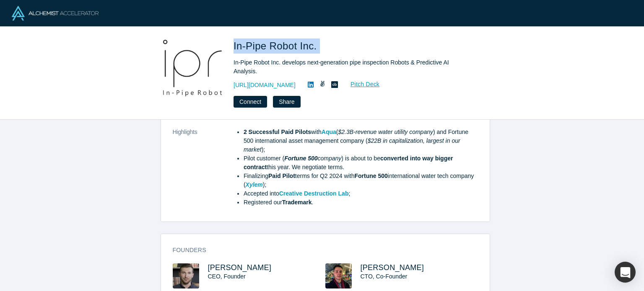  I want to click on li: Finalizing terms for Q2 2024 with international water tech company ( );, so click(361, 180).